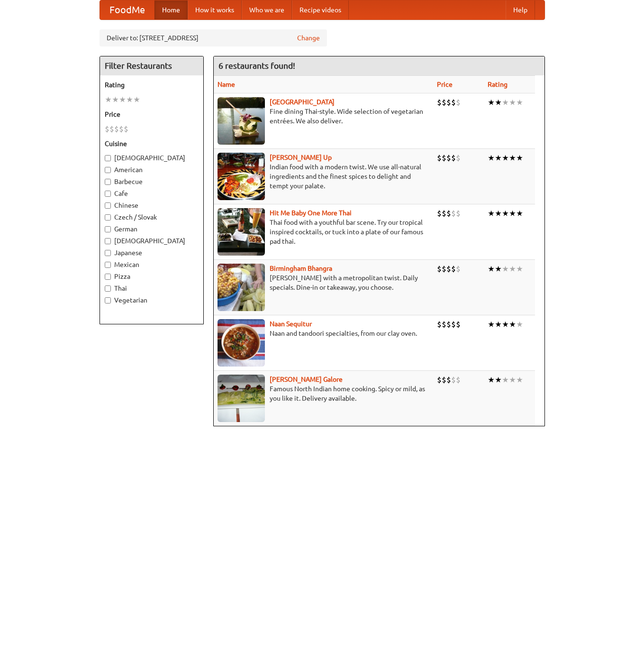  What do you see at coordinates (127, 10) in the screenshot?
I see `a: FoodMe` at bounding box center [127, 10].